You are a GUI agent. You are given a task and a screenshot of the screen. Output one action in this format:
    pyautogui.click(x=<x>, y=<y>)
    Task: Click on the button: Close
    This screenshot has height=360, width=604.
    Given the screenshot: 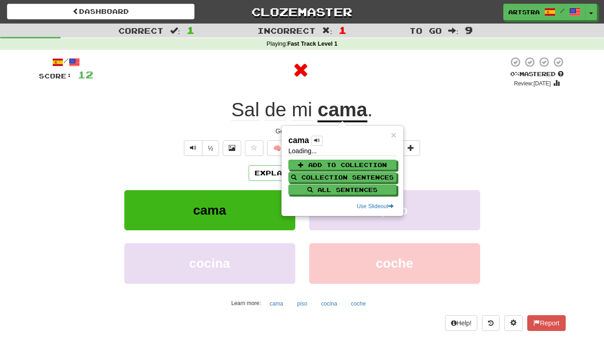 What is the action you would take?
    pyautogui.click(x=394, y=135)
    